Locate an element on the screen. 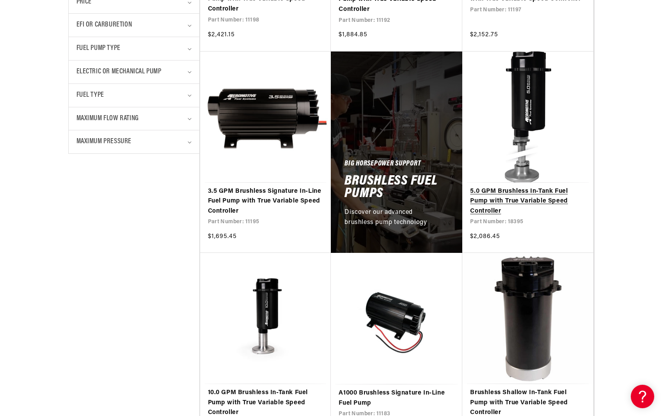 This screenshot has height=416, width=662. summary: EFI or Carburetion (0 selected) is located at coordinates (134, 25).